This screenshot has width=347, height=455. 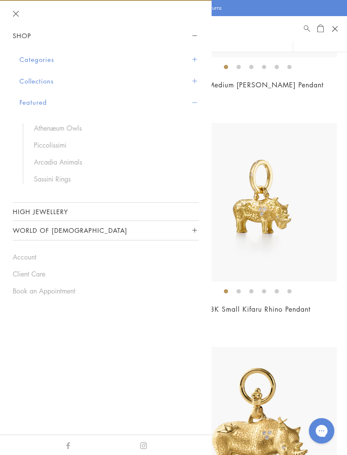 What do you see at coordinates (144, 444) in the screenshot?
I see `a: Instagram` at bounding box center [144, 444].